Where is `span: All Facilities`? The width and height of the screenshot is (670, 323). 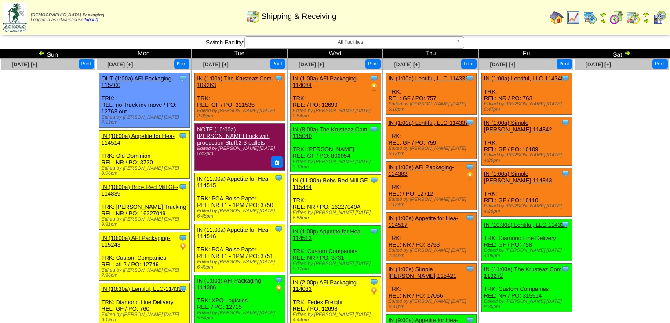
span: All Facilities is located at coordinates (350, 42).